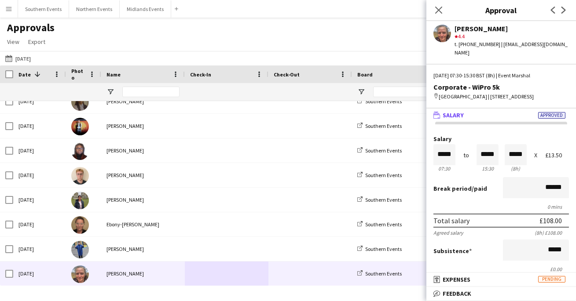  Describe the element at coordinates (452, 251) in the screenshot. I see `label: Subsistence` at that location.